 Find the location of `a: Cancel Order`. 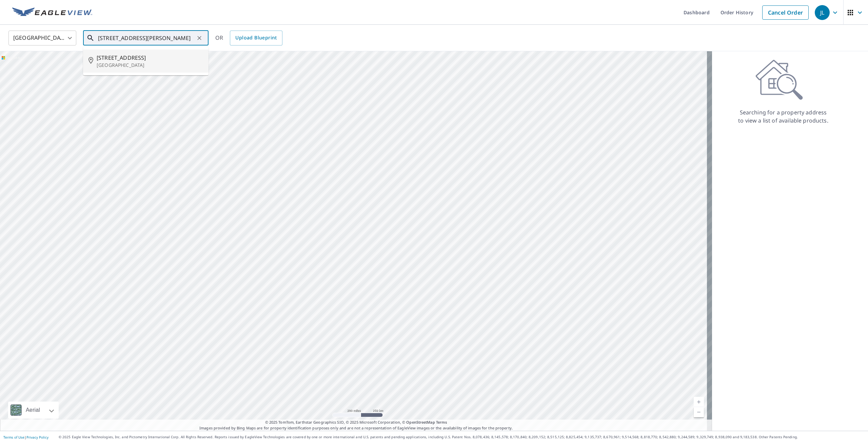

a: Cancel Order is located at coordinates (785, 12).